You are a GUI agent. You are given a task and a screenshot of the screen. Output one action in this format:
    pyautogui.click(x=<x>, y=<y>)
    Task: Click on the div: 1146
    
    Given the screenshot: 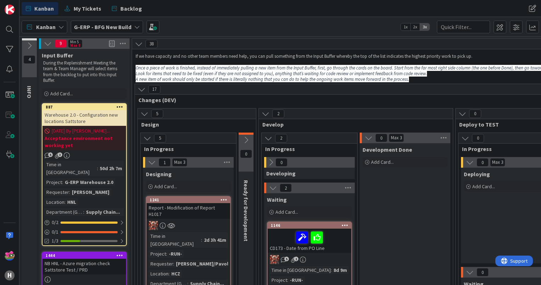 What is the action you would take?
    pyautogui.click(x=311, y=225)
    